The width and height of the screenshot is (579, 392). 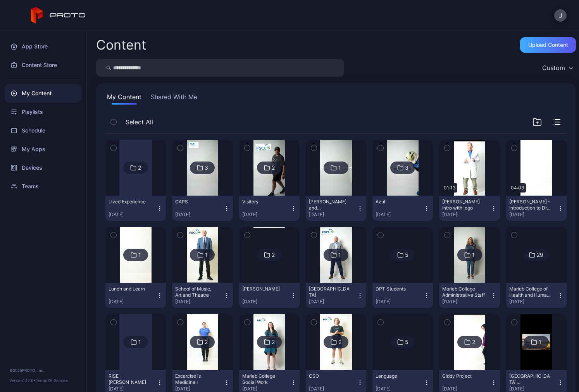 What do you see at coordinates (560, 15) in the screenshot?
I see `button: J` at bounding box center [560, 15].